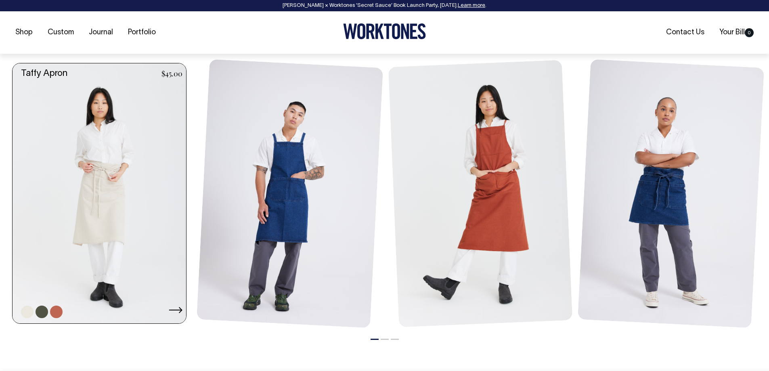  Describe the element at coordinates (101, 32) in the screenshot. I see `a: Journal` at that location.